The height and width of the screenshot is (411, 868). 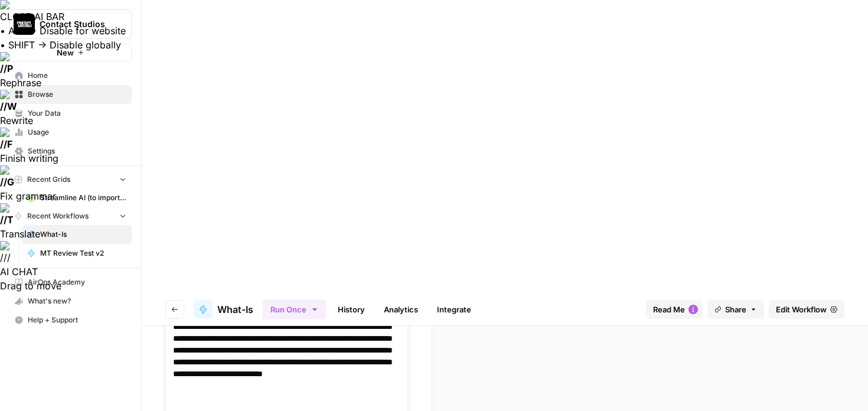 I want to click on button: What's new?, so click(x=70, y=301).